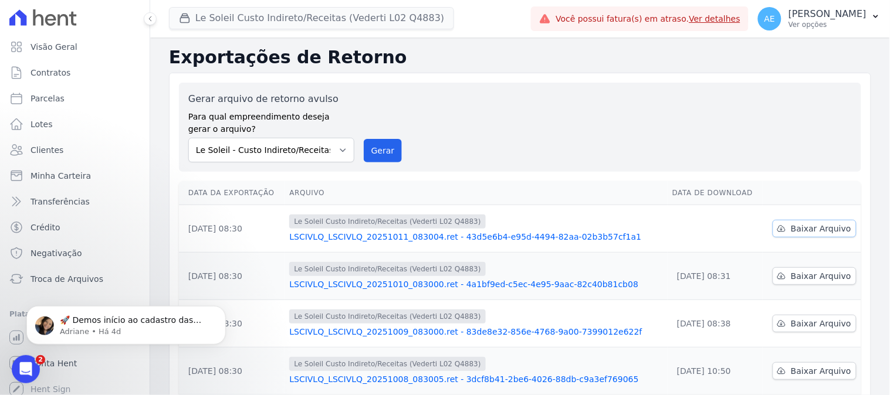 The width and height of the screenshot is (890, 395). I want to click on span: 🚀 Demos início ao cadastro das Contas Digitais Arke! Iniciamos a abertura para clientes do modelo..., so click(126, 155).